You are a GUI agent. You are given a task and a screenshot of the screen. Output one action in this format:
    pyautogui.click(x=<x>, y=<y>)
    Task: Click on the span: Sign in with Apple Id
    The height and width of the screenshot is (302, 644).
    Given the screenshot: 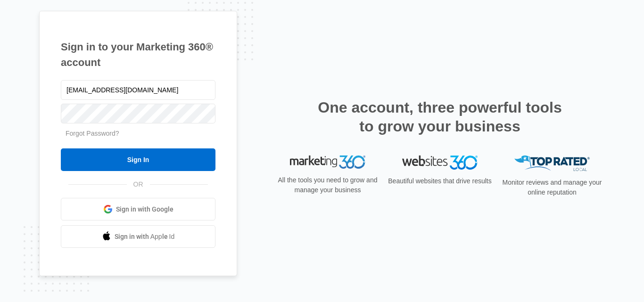 What is the action you would take?
    pyautogui.click(x=144, y=236)
    